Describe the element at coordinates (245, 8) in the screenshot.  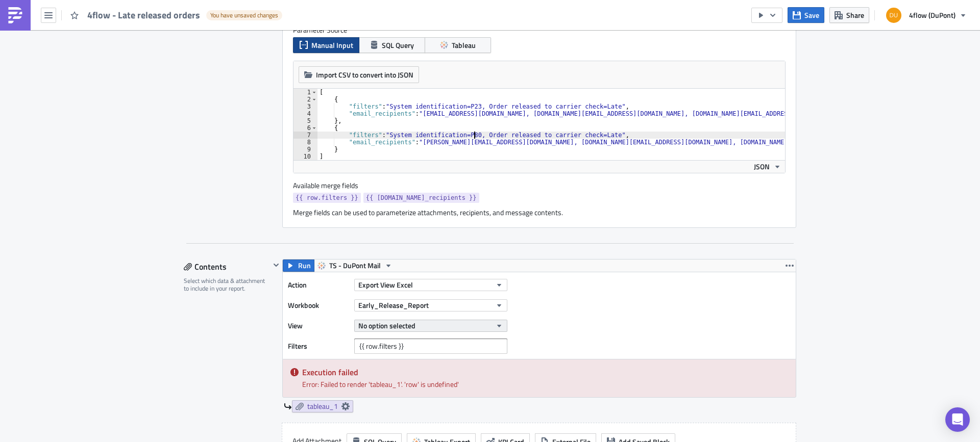
I see `body: Rich Text Area. Press ALT-0 for help.` at that location.